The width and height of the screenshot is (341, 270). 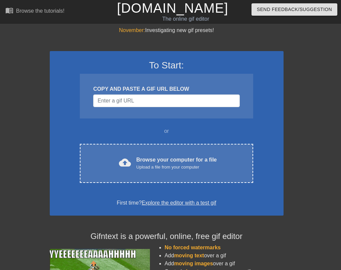 What do you see at coordinates (294, 9) in the screenshot?
I see `button: Send Feedback/Suggestion` at bounding box center [294, 9].